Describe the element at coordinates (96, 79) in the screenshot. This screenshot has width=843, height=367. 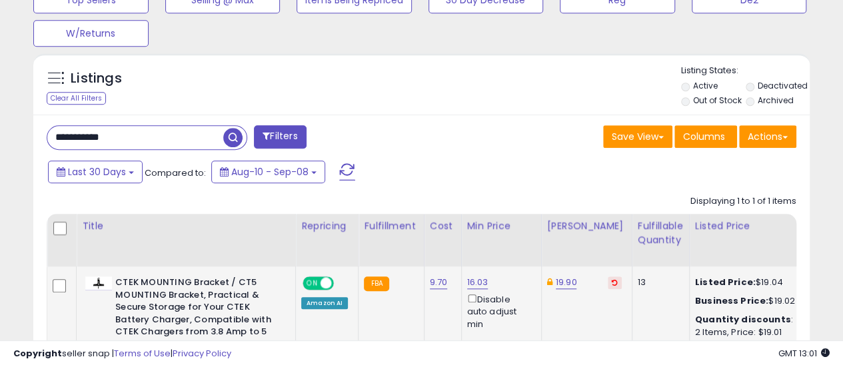
I see `h5: Listings` at that location.